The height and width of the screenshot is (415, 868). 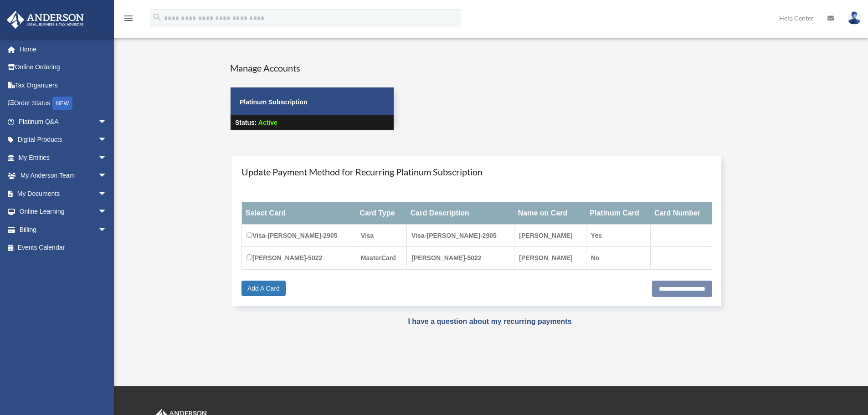 I want to click on a: Digital Productsarrow_drop_down, so click(x=63, y=140).